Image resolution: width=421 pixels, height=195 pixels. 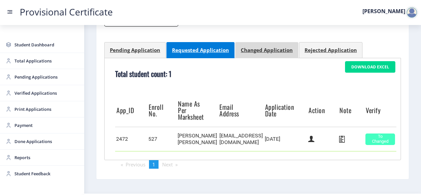 I want to click on div: Requested Application, so click(x=200, y=50).